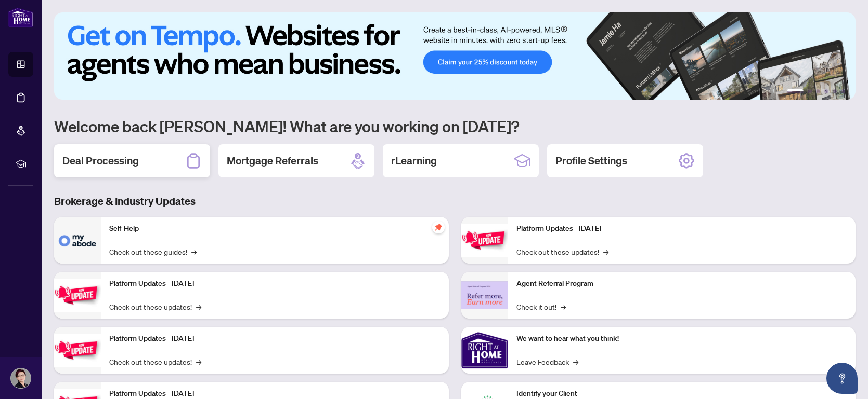 This screenshot has width=868, height=399. I want to click on img: Platform Updates - June 23, 2025, so click(485, 240).